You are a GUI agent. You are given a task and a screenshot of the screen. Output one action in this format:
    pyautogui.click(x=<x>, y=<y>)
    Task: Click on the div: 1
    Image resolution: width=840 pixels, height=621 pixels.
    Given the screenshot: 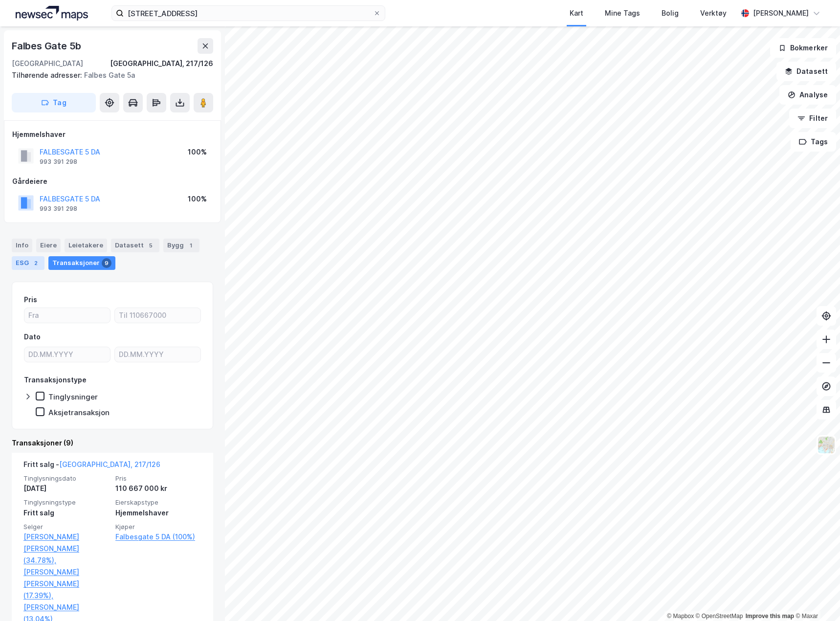 What is the action you would take?
    pyautogui.click(x=191, y=245)
    